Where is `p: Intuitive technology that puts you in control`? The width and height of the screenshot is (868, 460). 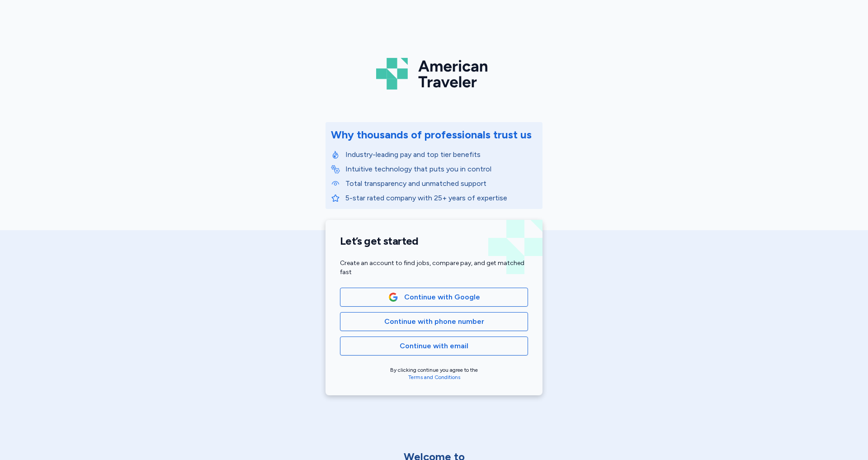 p: Intuitive technology that puts you in control is located at coordinates (441, 169).